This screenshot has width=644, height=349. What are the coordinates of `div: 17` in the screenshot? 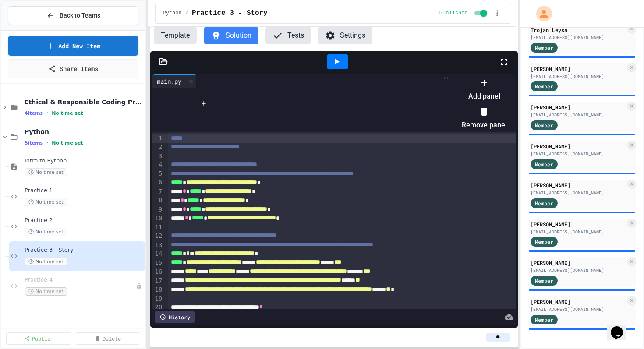 It's located at (158, 281).